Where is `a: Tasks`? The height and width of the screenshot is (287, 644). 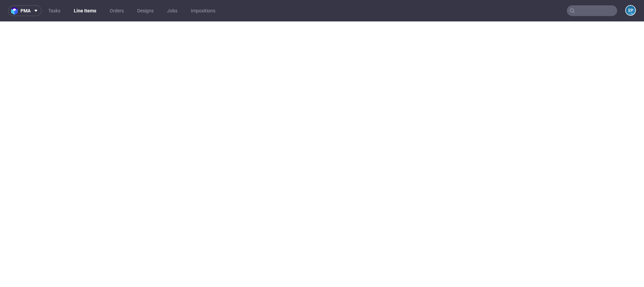 a: Tasks is located at coordinates (54, 11).